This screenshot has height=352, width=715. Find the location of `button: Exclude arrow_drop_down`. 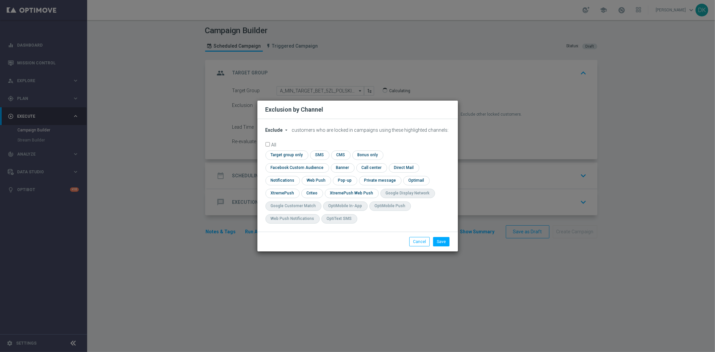

button: Exclude arrow_drop_down is located at coordinates (278, 130).